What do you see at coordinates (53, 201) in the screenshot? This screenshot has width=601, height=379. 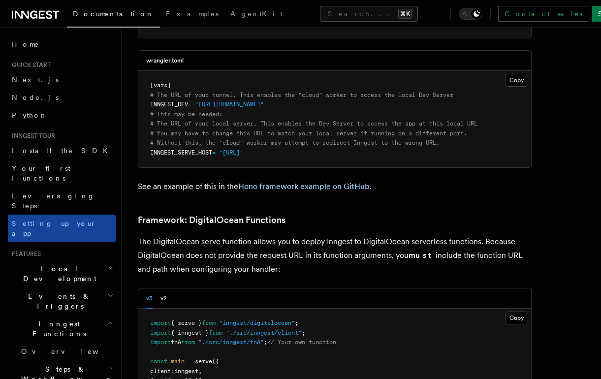 I see `span: Leveraging Steps` at bounding box center [53, 201].